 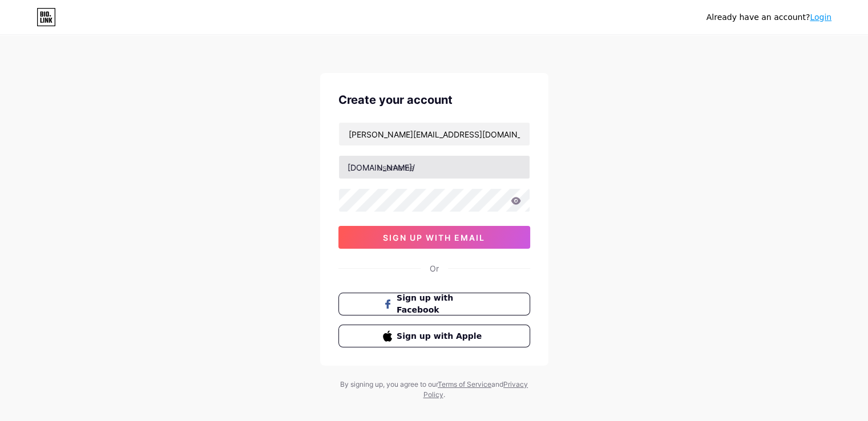 What do you see at coordinates (769, 17) in the screenshot?
I see `div: Already have an account?` at bounding box center [769, 17].